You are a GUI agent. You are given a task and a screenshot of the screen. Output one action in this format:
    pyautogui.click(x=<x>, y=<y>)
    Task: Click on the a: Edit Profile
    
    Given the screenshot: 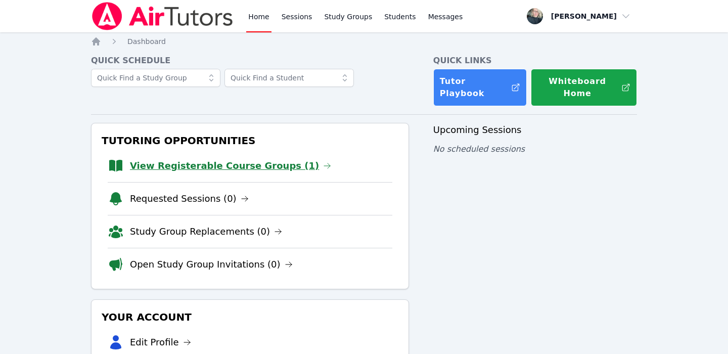 What is the action you would take?
    pyautogui.click(x=160, y=342)
    